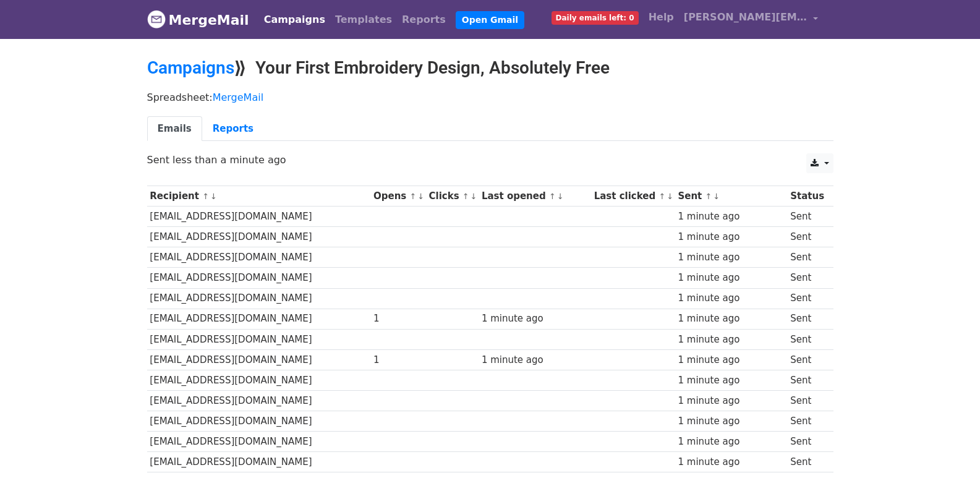 The image size is (980, 478). Describe the element at coordinates (534, 196) in the screenshot. I see `th: Last opened` at that location.